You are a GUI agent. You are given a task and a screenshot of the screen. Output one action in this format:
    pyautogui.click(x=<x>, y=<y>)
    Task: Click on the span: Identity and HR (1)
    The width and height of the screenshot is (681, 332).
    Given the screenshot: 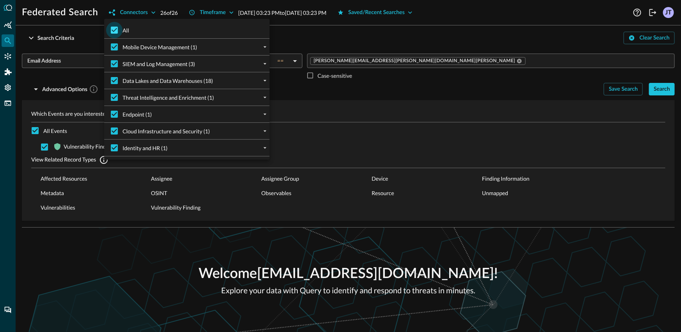 What is the action you would take?
    pyautogui.click(x=145, y=148)
    